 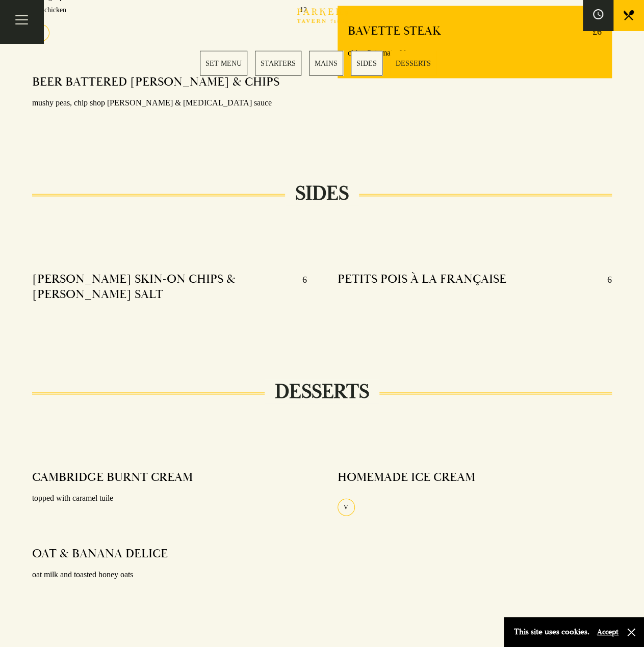 What do you see at coordinates (631, 632) in the screenshot?
I see `button: Close and accept` at bounding box center [631, 632].